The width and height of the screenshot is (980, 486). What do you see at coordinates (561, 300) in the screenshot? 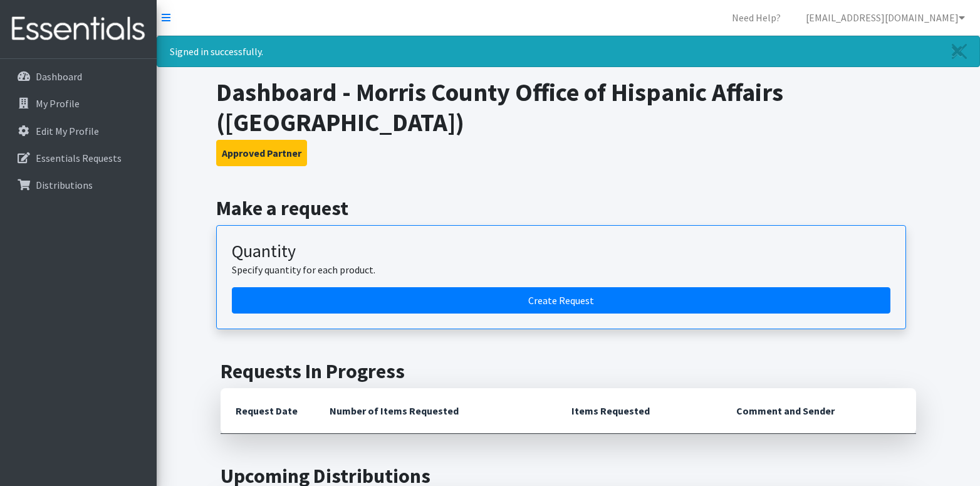
I see `a: Create a request by quantity` at bounding box center [561, 300].